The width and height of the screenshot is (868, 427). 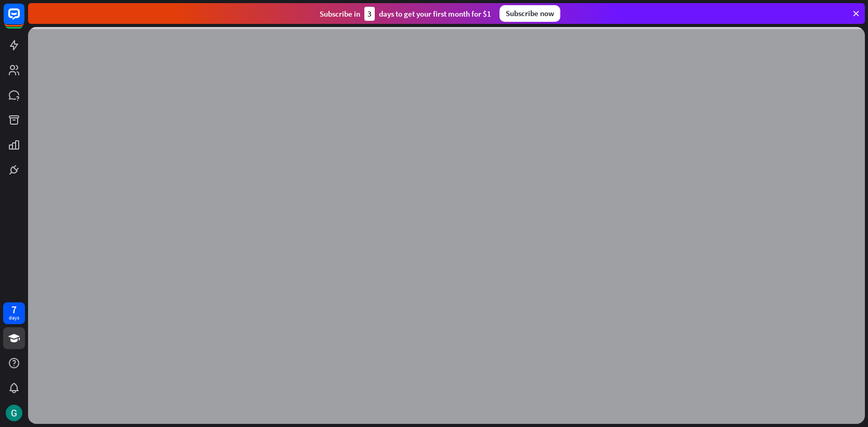 What do you see at coordinates (406, 14) in the screenshot?
I see `div: Subscribe in days to get your first month for $1` at bounding box center [406, 14].